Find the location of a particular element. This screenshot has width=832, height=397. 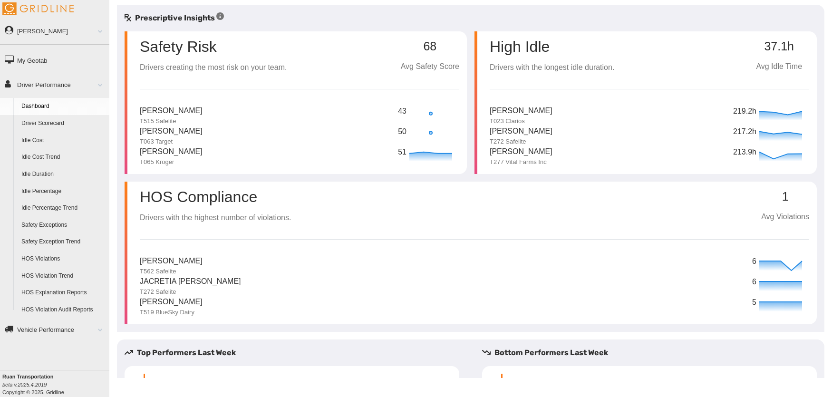

a: Idle Duration is located at coordinates (63, 175).